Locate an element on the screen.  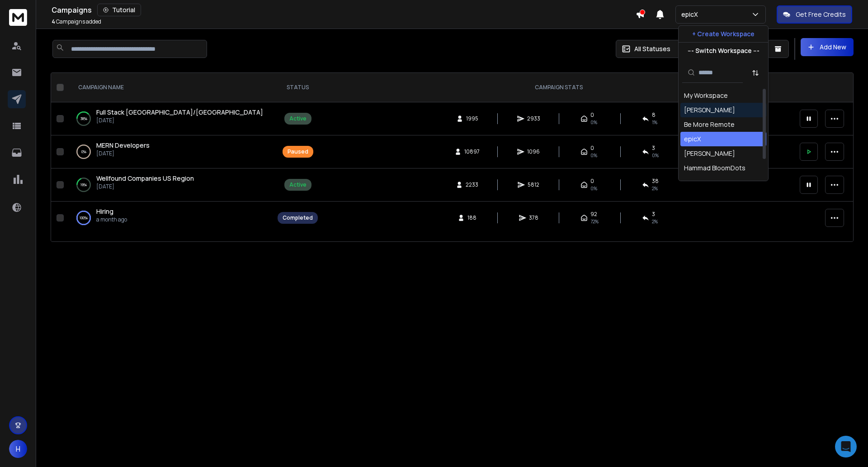
p: Get Free Credits is located at coordinates (821, 14).